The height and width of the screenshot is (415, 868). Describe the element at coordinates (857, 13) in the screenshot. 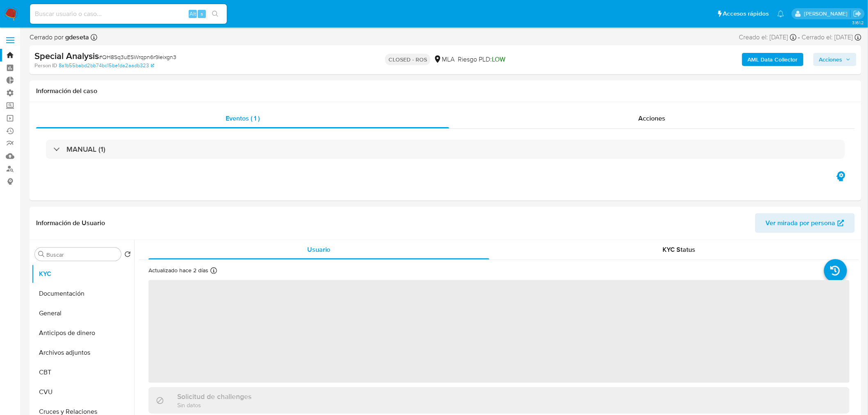

I see `a: Salir` at that location.